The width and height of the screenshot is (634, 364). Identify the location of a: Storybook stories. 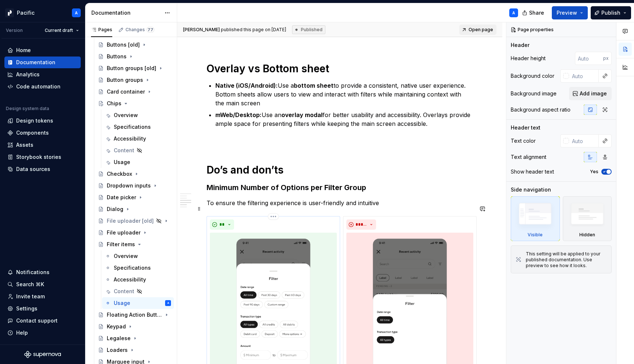
(42, 157).